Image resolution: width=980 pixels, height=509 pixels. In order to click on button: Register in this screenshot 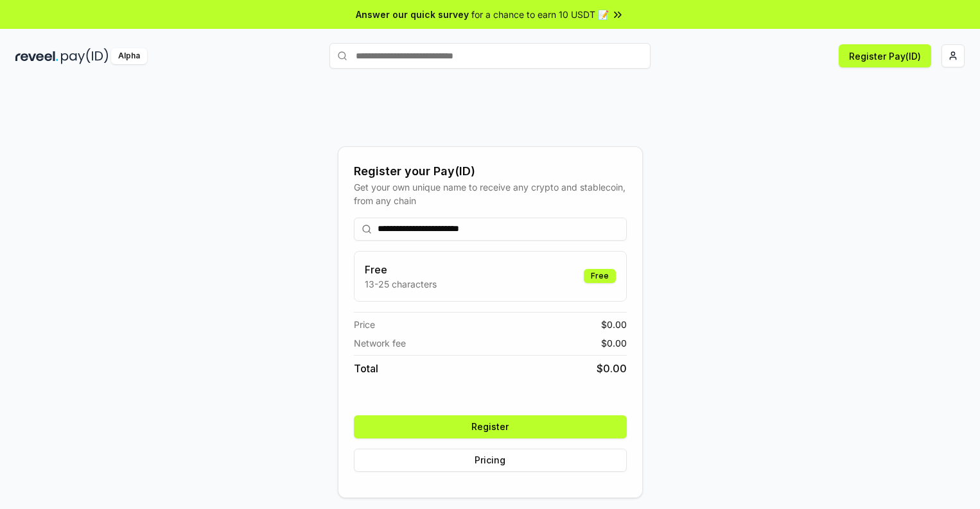, I will do `click(490, 427)`.